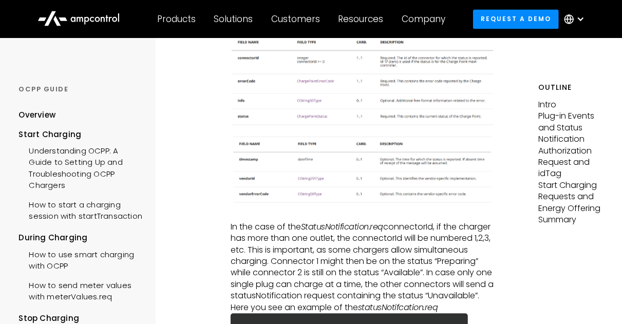 The image size is (622, 324). I want to click on div: Understanding OCPP: A Guide to Setting Up and Troubleshooting OCPP Chargers, so click(81, 167).